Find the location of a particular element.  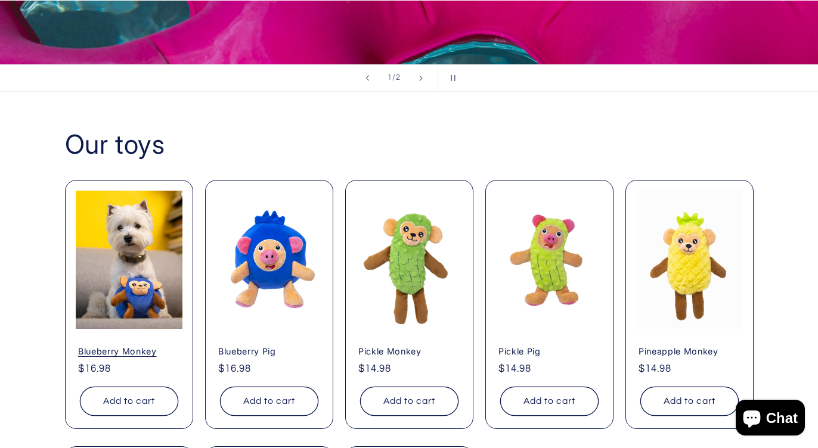

span: 1 is located at coordinates (390, 78).